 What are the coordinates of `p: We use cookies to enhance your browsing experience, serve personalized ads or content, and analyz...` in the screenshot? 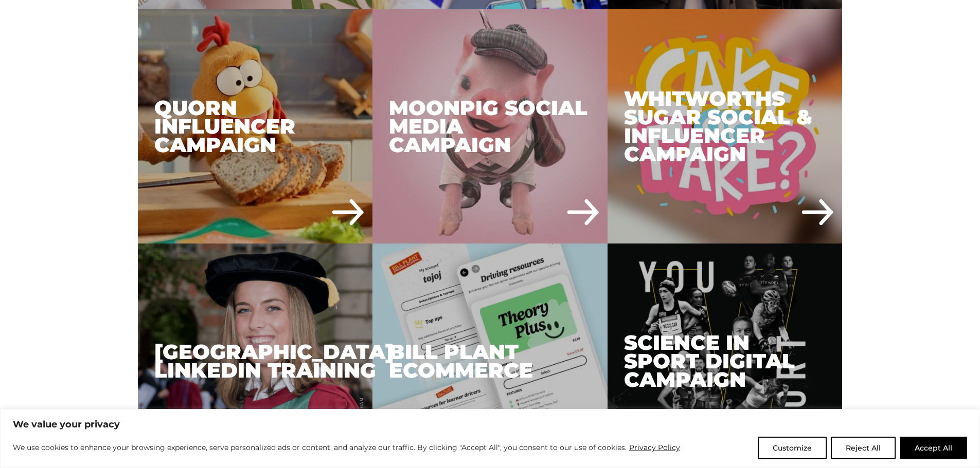 It's located at (347, 448).